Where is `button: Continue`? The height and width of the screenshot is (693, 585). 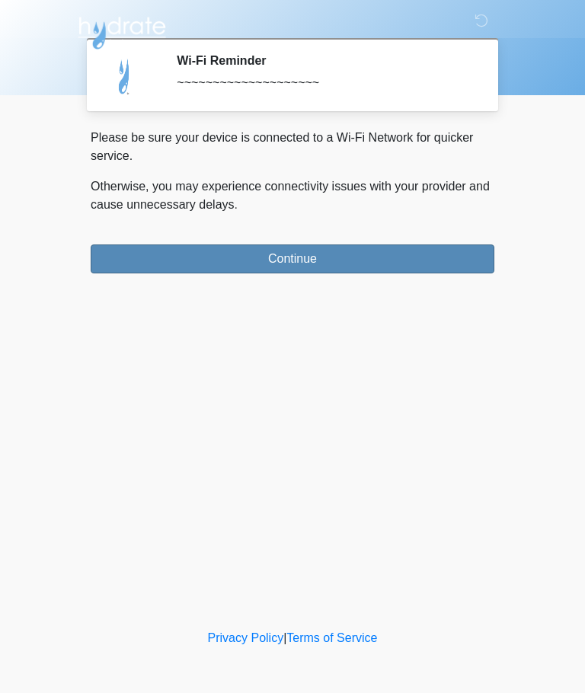 button: Continue is located at coordinates (292, 259).